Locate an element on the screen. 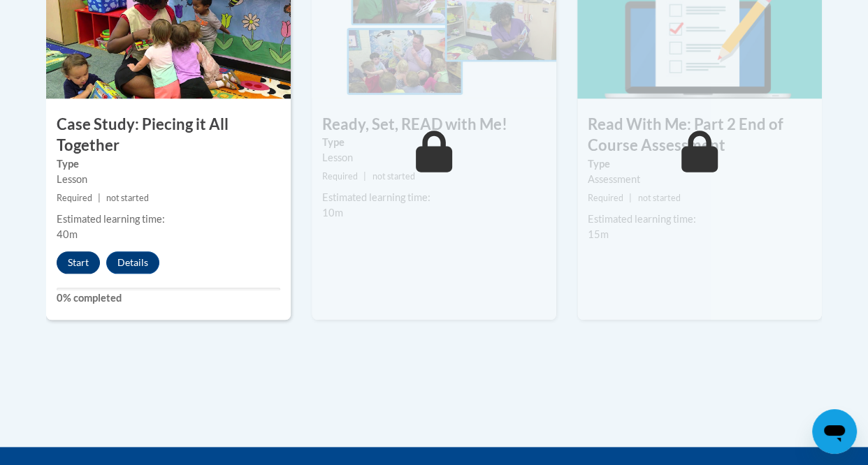 The image size is (868, 465). span: 15m is located at coordinates (598, 234).